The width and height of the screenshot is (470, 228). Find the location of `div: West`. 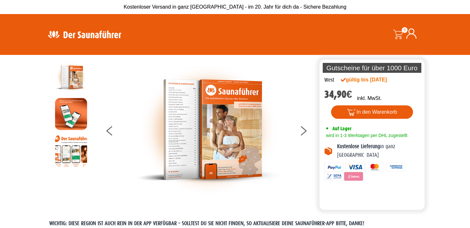

div: West is located at coordinates (329, 80).